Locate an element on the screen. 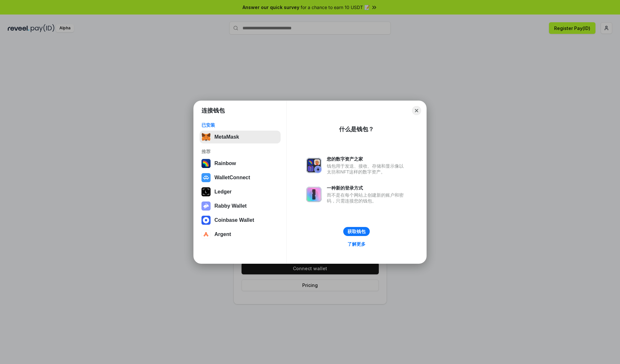 This screenshot has width=620, height=364. img: svg+xml,%3Csvg%20fill%3D%22none%22%20height%3D%2233%22%20viewBox%3D%220%200%2035%2033%22%20width%... is located at coordinates (206, 137).